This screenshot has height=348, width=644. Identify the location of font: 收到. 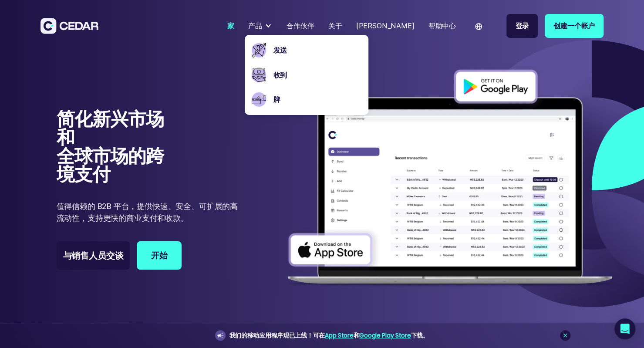
(280, 75).